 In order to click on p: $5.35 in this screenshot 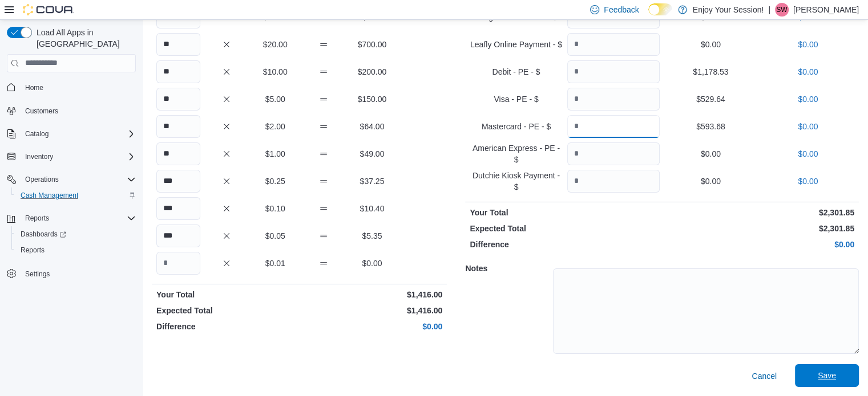, I will do `click(372, 236)`.